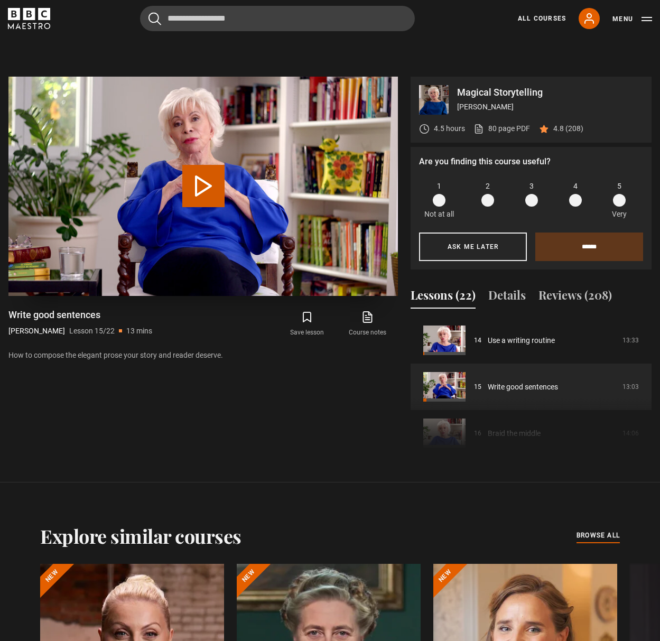  I want to click on button: Reviews (208), so click(575, 297).